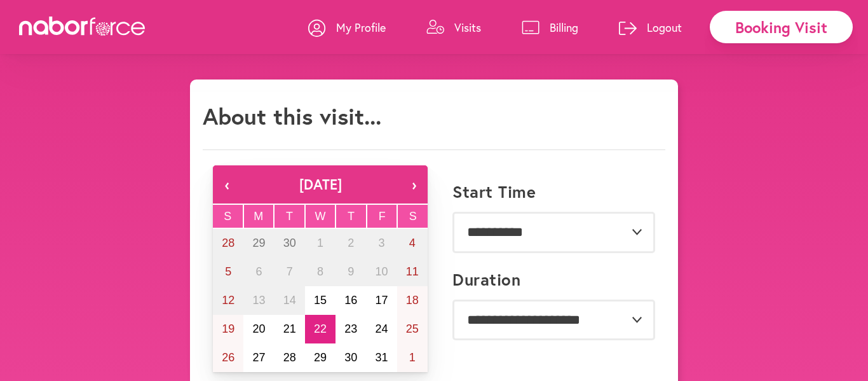 The height and width of the screenshot is (381, 868). I want to click on abbr: October 25, 2025, so click(412, 329).